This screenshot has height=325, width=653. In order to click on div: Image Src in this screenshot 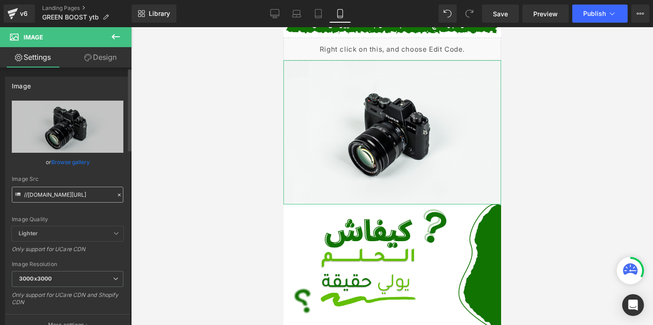, I will do `click(68, 179)`.